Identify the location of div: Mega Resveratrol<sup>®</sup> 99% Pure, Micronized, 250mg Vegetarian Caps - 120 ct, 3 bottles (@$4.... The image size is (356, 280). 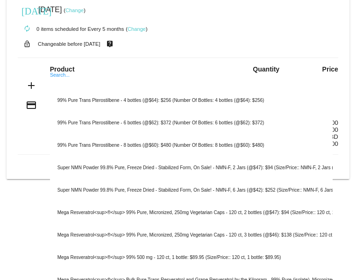
(192, 235).